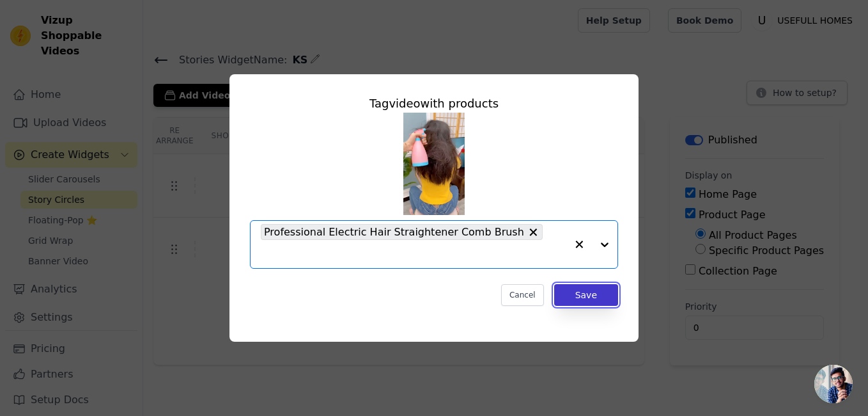  Describe the element at coordinates (394, 232) in the screenshot. I see `span: Professional Electric Hair Straightener Comb Brush` at that location.